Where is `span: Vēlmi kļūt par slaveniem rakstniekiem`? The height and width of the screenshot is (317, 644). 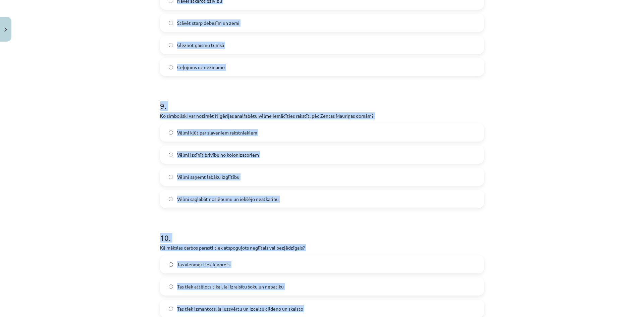 span: Vēlmi kļūt par slaveniem rakstniekiem is located at coordinates (217, 132).